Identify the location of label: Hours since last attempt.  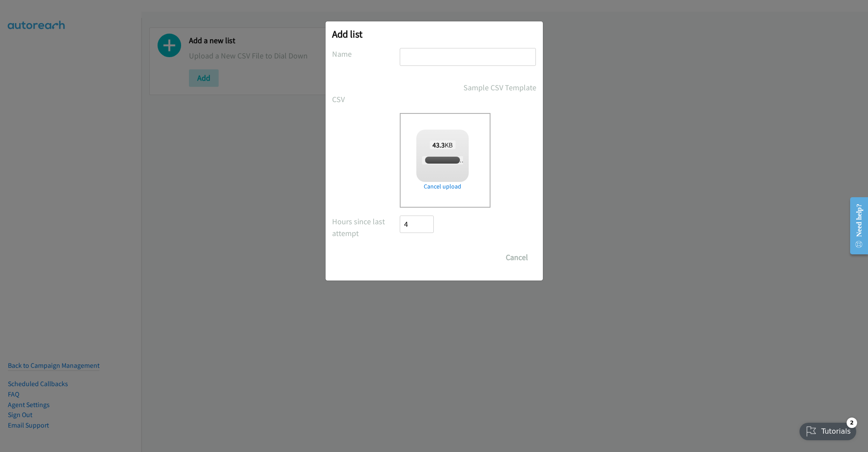
(366, 227).